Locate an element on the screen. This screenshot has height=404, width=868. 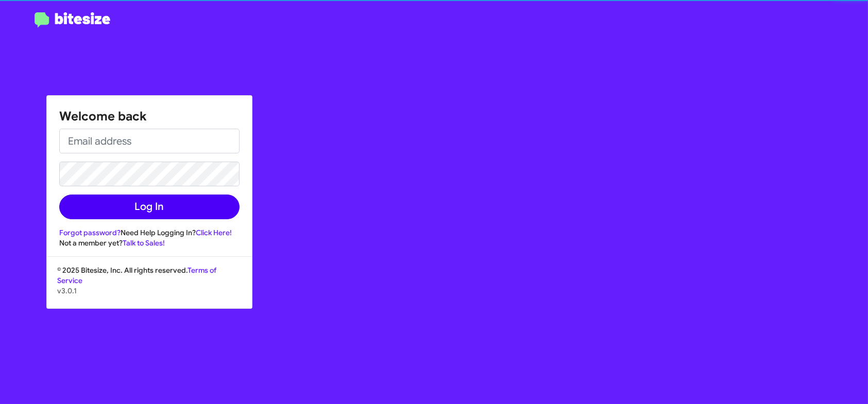
a: Terms of Service is located at coordinates (136, 275).